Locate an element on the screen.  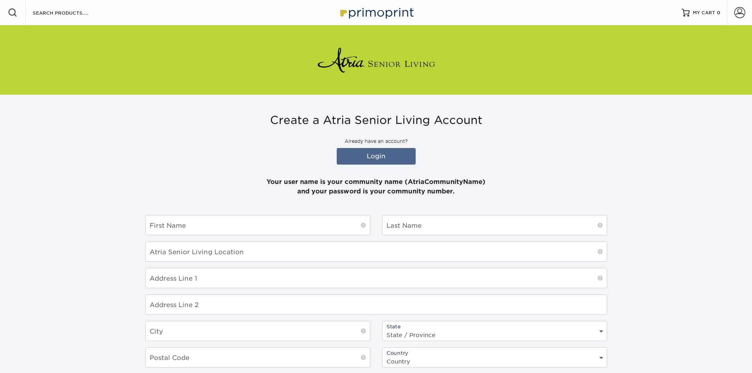
img: Primoprint is located at coordinates (376, 12).